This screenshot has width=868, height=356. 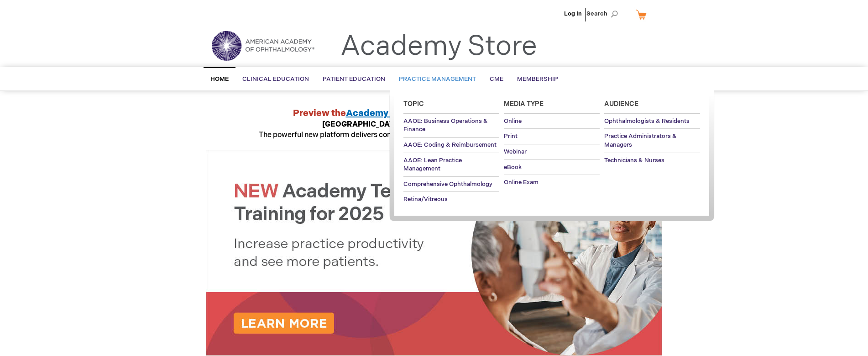 I want to click on a: Academy Store, so click(x=438, y=47).